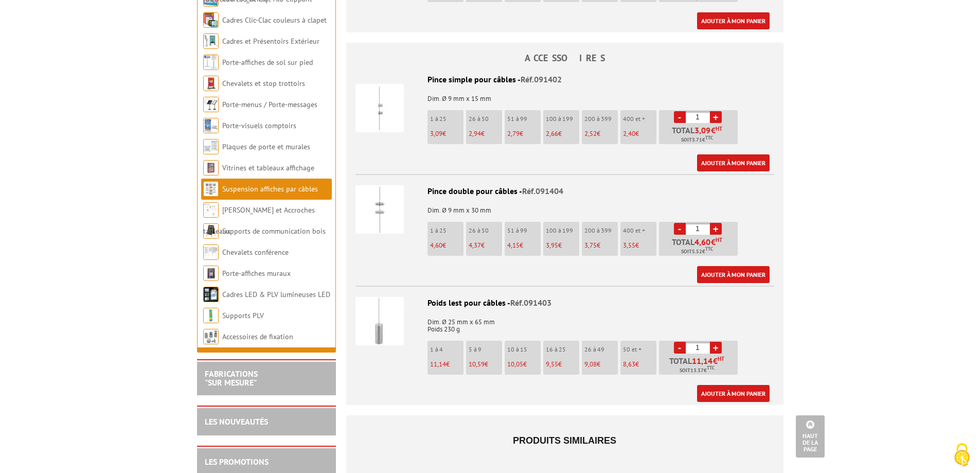  I want to click on p: 16 à 25, so click(562, 350).